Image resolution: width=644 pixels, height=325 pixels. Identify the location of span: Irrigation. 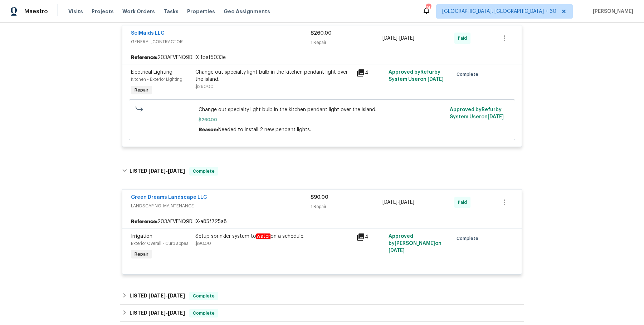
(142, 236).